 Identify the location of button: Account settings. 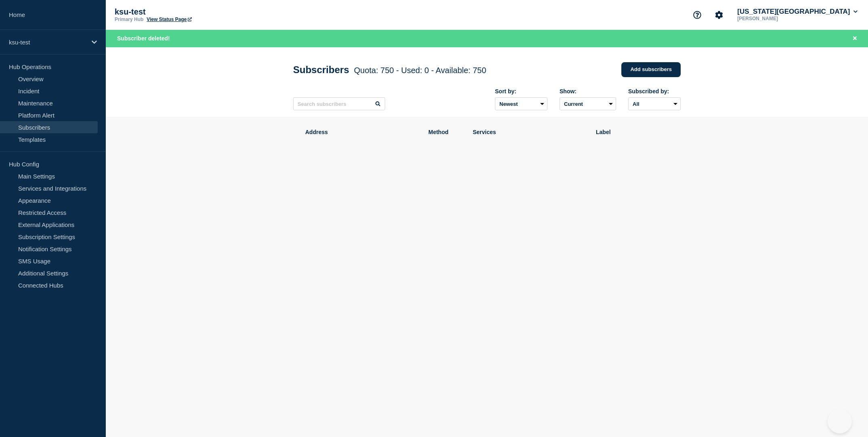
(719, 15).